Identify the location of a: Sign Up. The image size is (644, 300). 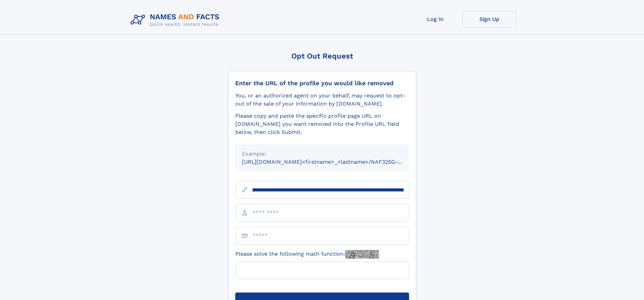
(489, 19).